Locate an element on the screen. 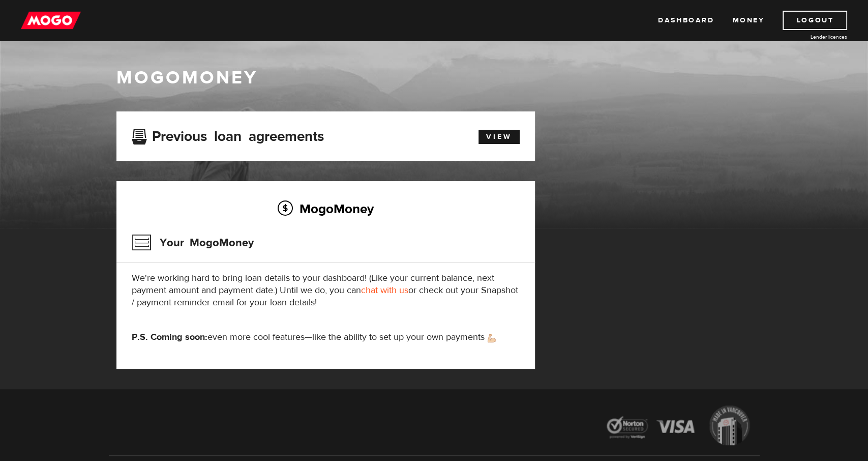 Image resolution: width=868 pixels, height=461 pixels. strong: P.S. Coming soon: is located at coordinates (170, 337).